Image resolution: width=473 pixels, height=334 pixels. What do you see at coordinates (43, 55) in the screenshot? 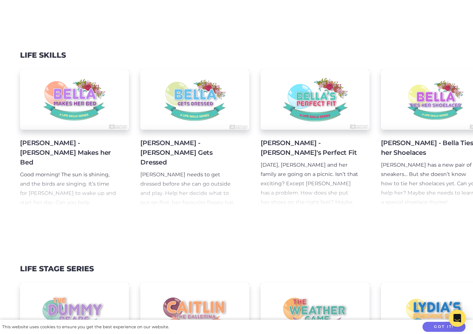
I see `a: Life Skills` at bounding box center [43, 55].